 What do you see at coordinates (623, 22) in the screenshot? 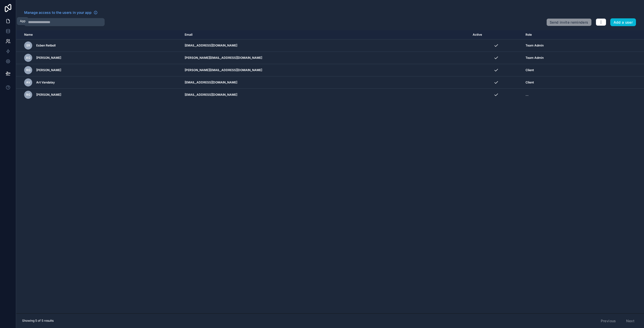
I see `a: Add a user` at bounding box center [623, 22].